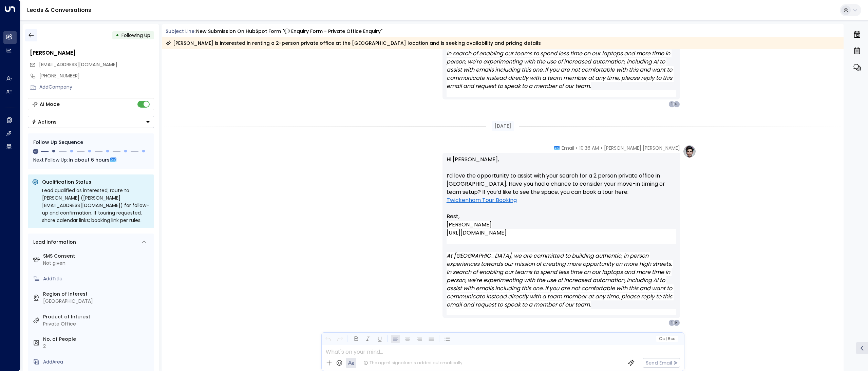  I want to click on div: Actions, so click(44, 122).